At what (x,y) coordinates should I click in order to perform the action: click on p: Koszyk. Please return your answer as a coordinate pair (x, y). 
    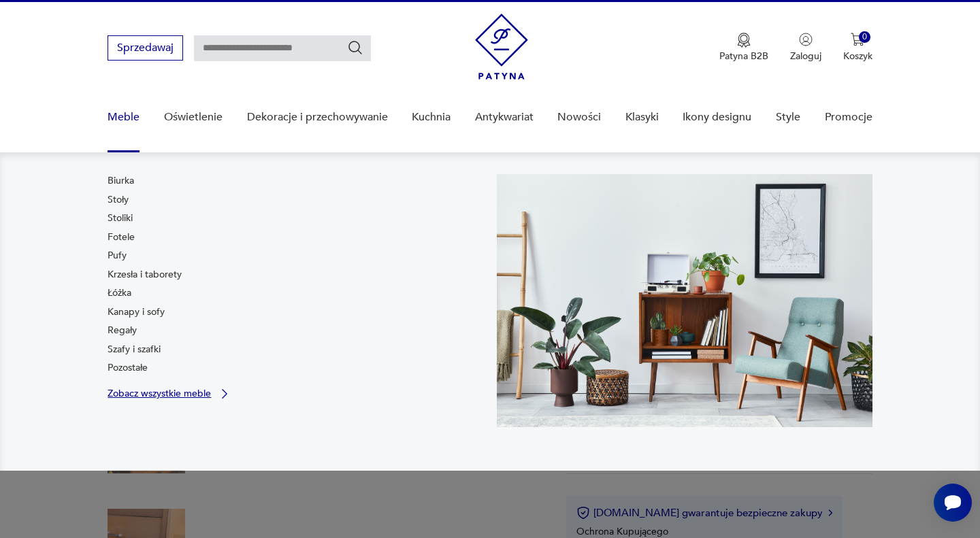
    Looking at the image, I should click on (858, 56).